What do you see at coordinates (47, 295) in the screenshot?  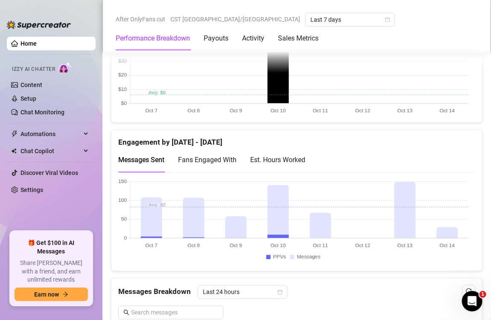 I see `span: Earn now` at bounding box center [47, 295].